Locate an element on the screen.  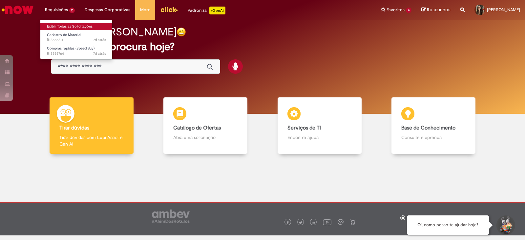
time: 22/09/2025 15:06:11 is located at coordinates (99, 53).